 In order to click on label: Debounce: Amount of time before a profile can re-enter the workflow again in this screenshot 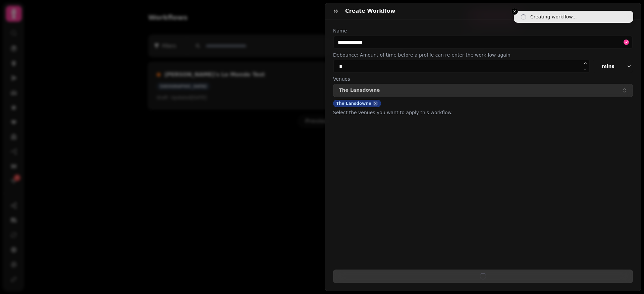, I will do `click(483, 55)`.